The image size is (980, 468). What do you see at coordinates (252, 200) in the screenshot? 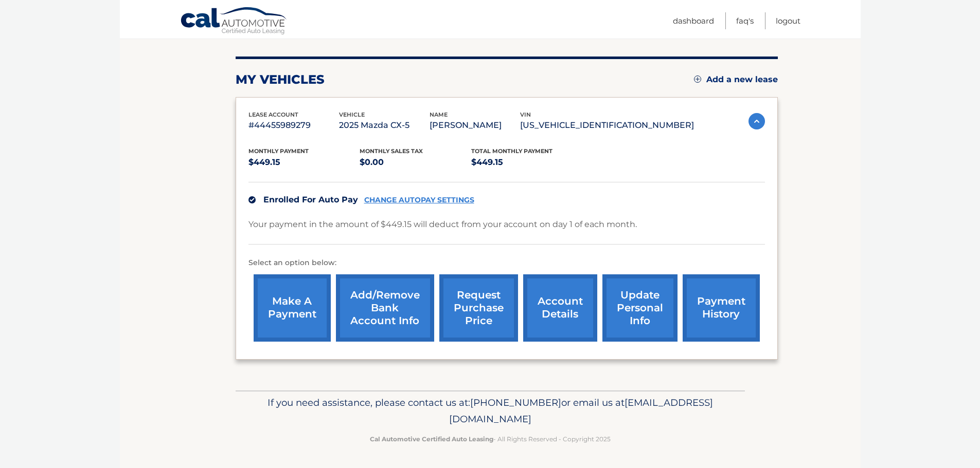
I see `img: check.svg` at bounding box center [252, 200].